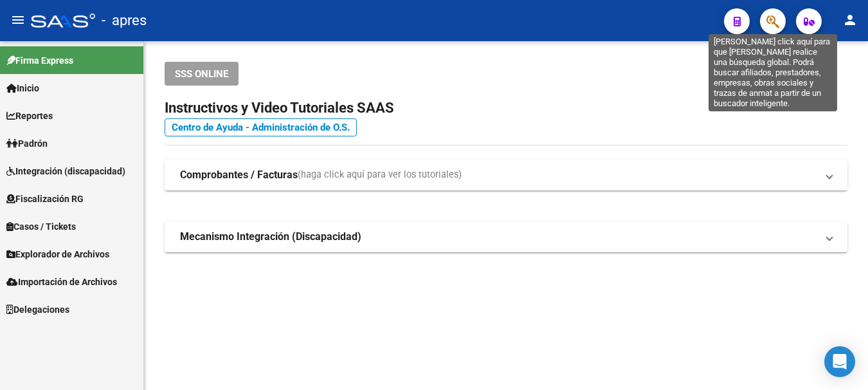 Image resolution: width=868 pixels, height=390 pixels. Describe the element at coordinates (840, 361) in the screenshot. I see `div: Open Intercom Messenger` at that location.